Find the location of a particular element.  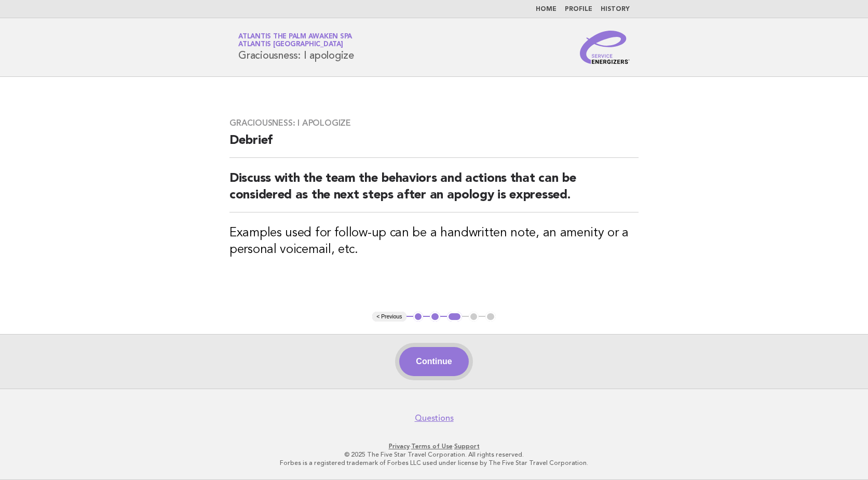

p: Forbes is a registered trademark of Forbes LLC used under license by The Five Star Travel Corpora... is located at coordinates (434, 462).